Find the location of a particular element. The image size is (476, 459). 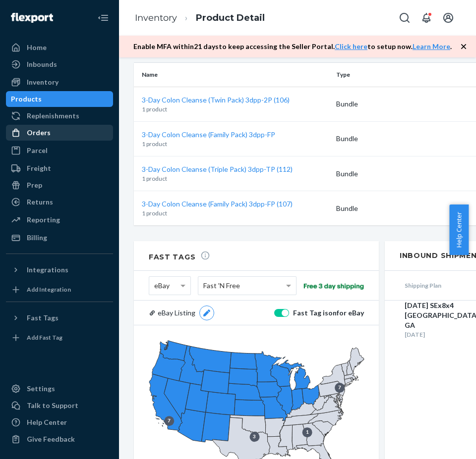

button: Open Search Box is located at coordinates (405, 18).